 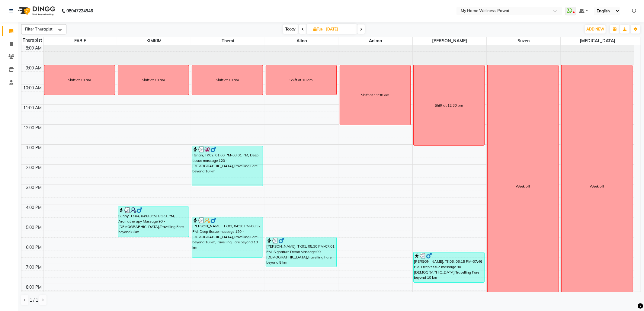 What do you see at coordinates (34, 267) in the screenshot?
I see `div: 7:00 PM` at bounding box center [34, 267].